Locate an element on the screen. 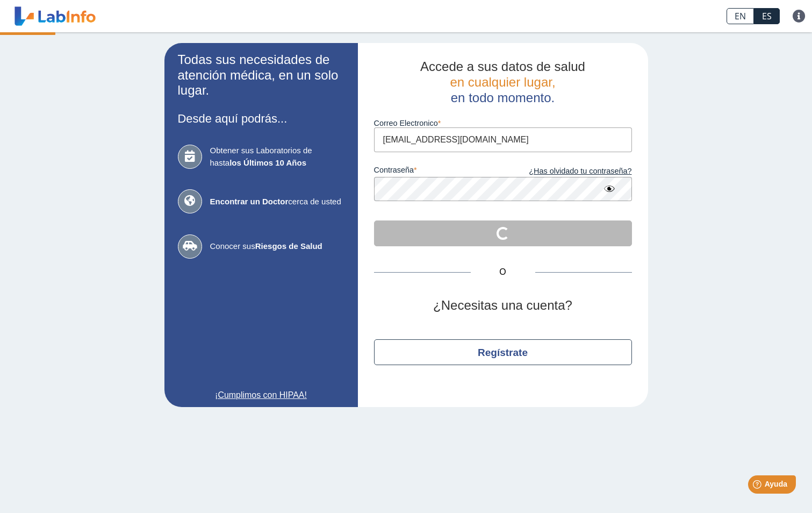 This screenshot has height=513, width=812. h2: Todas sus necesidades de atención médica, en un solo lugar. is located at coordinates (261, 75).